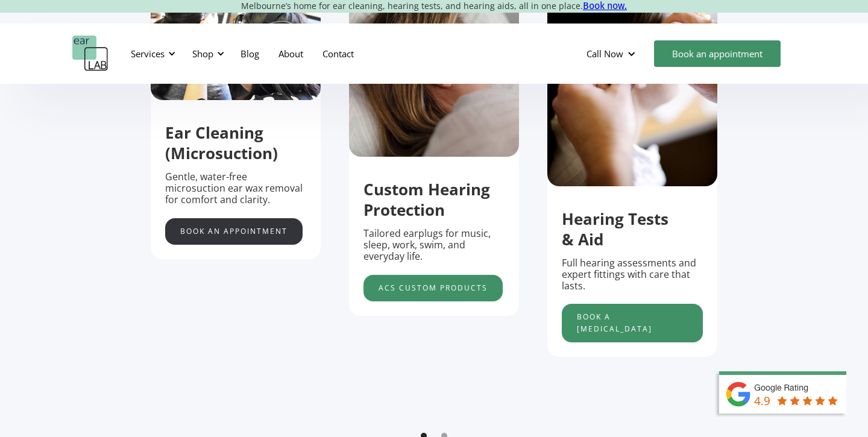  I want to click on a: Blog, so click(250, 54).